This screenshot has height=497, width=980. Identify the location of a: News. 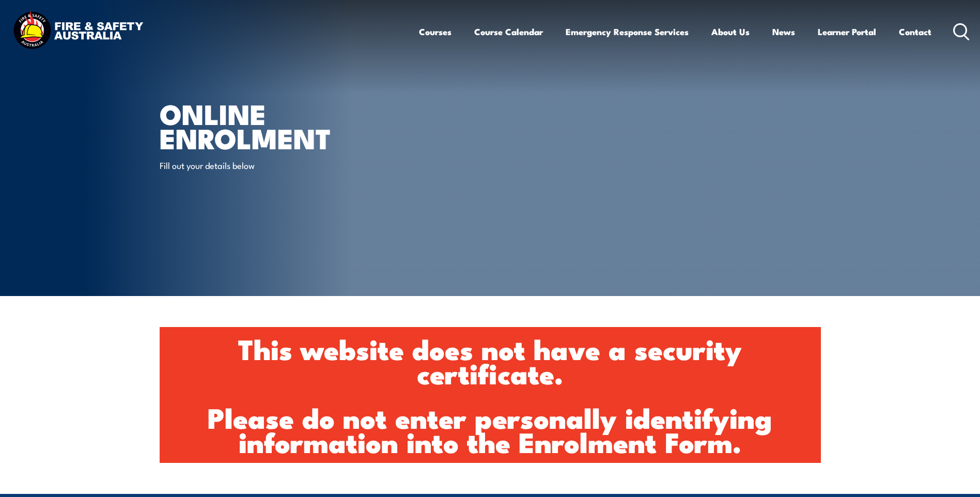
(784, 31).